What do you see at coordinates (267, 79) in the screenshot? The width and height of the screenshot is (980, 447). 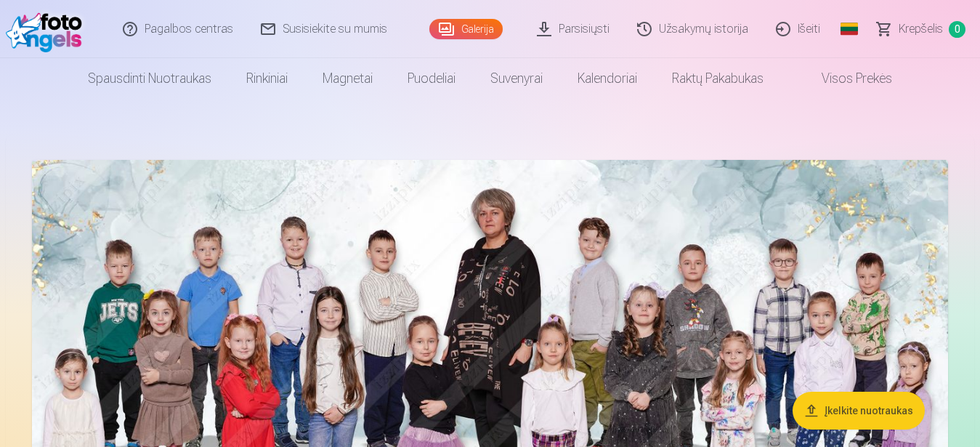 I see `a: Rinkiniai` at bounding box center [267, 79].